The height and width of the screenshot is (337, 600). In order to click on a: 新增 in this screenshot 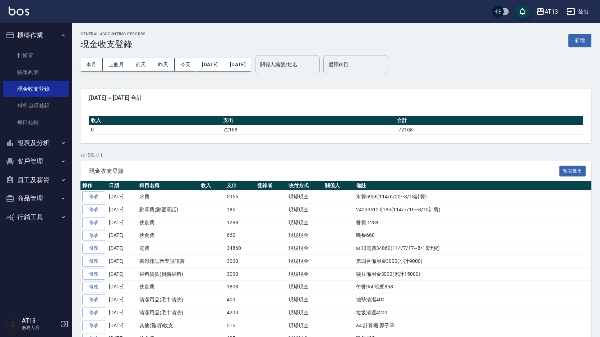, I will do `click(580, 40)`.